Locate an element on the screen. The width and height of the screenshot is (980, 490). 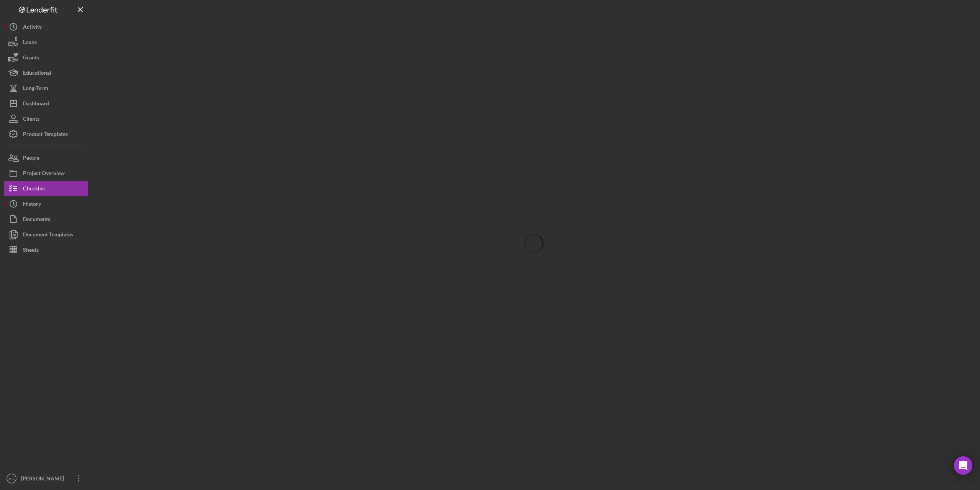
div: Product Templates is located at coordinates (45, 135).